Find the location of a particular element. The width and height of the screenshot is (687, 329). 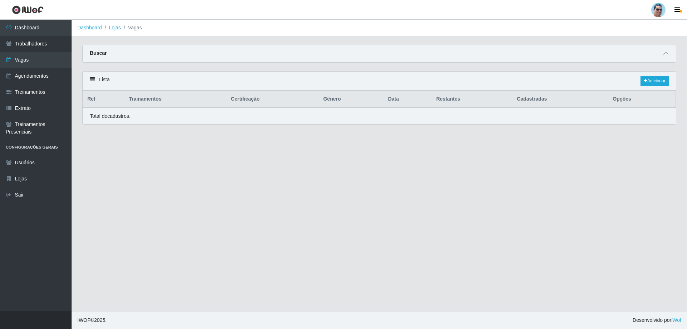

a: Dashboard is located at coordinates (89, 28).